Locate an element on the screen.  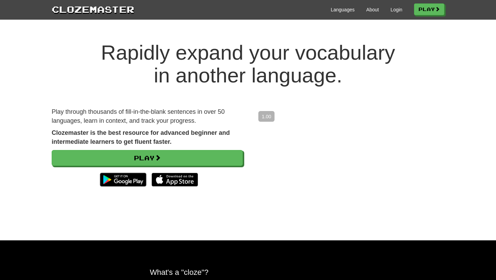
a: Login is located at coordinates (397, 10).